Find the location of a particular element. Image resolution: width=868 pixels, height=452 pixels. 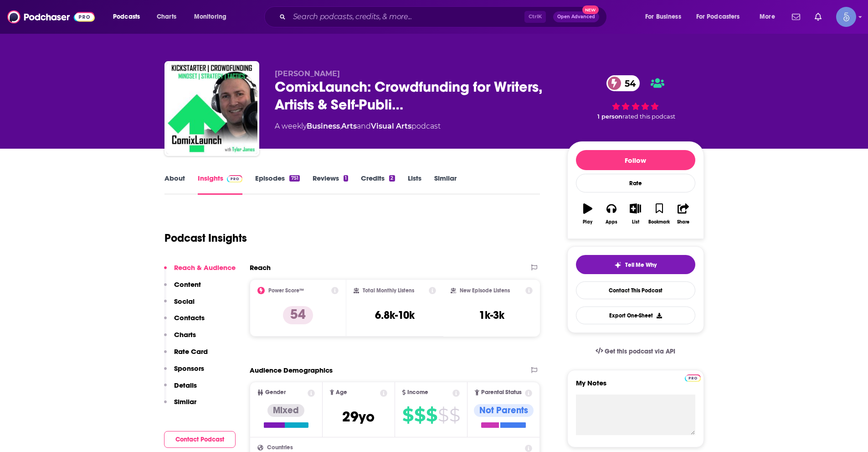

a: Contact This Podcast is located at coordinates (636, 290).